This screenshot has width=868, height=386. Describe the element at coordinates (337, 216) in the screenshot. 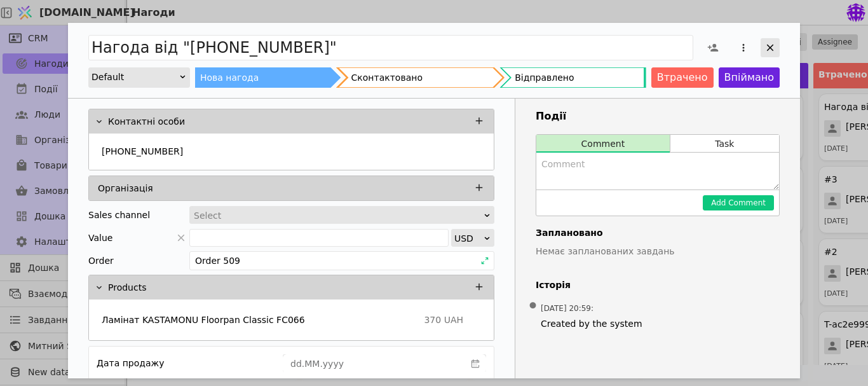

I see `div: Select` at that location.